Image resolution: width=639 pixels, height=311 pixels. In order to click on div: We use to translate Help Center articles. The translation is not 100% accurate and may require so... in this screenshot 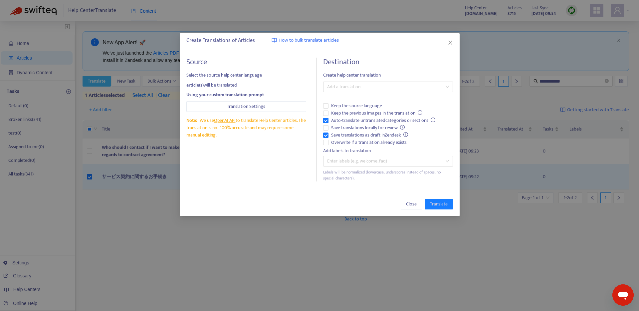, I will do `click(246, 128)`.